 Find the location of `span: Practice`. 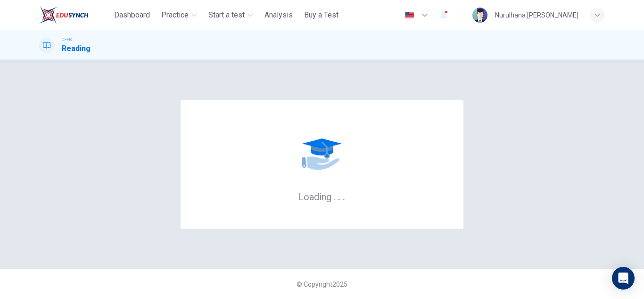

span: Practice is located at coordinates (175, 15).